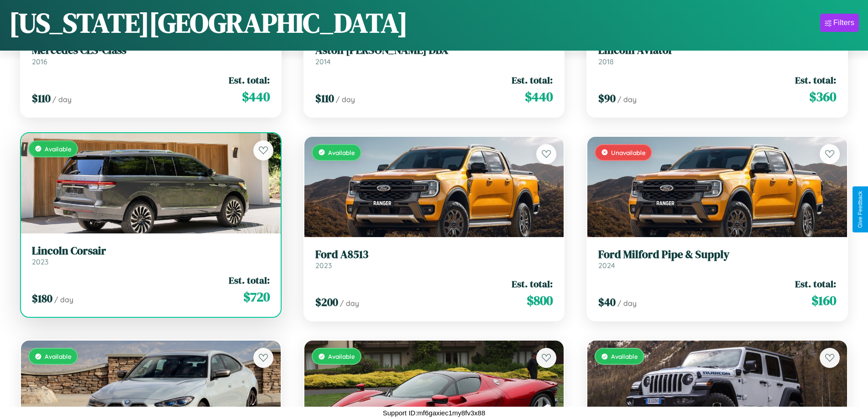 This screenshot has width=868, height=419. What do you see at coordinates (151, 255) in the screenshot?
I see `a: Lincoln Corsair2023` at bounding box center [151, 255].